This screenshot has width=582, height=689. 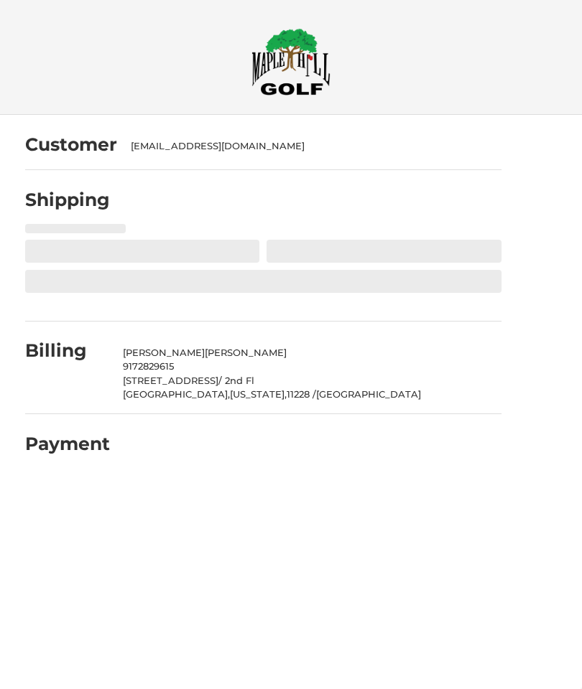 I want to click on span: 9172829615, so click(x=148, y=366).